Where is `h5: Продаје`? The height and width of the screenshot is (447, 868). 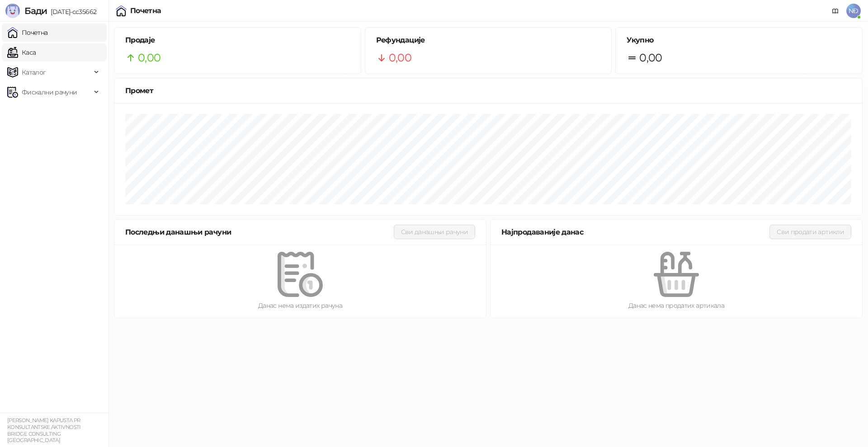 h5: Продаје is located at coordinates (238, 40).